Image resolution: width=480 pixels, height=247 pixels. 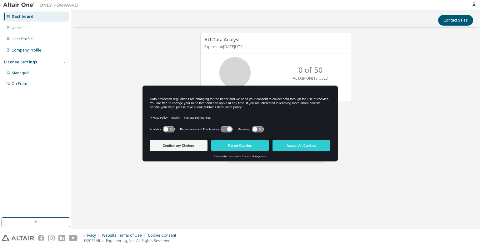 I want to click on img: youtube.svg, so click(x=73, y=238).